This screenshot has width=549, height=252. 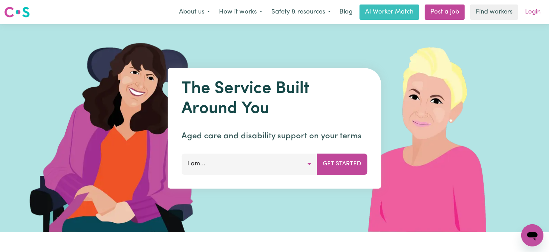 I want to click on h1: The Service Built Around You, so click(x=275, y=99).